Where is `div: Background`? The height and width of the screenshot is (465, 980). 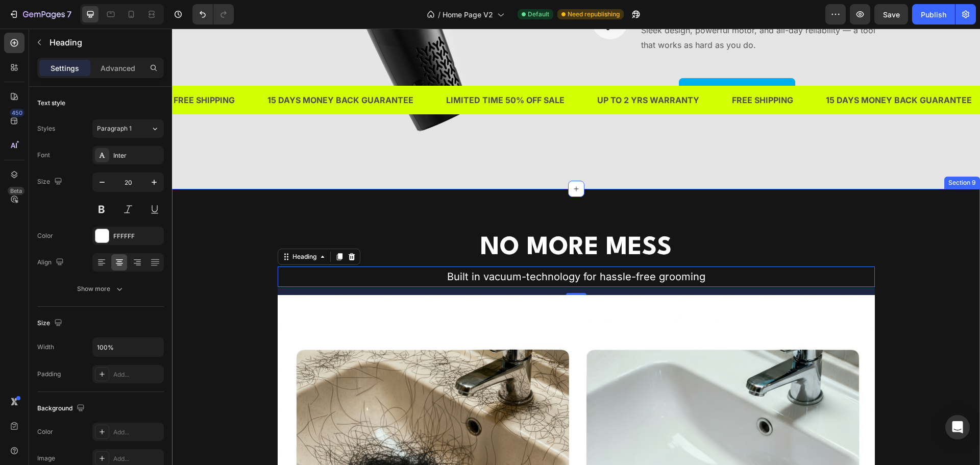 div: Background is located at coordinates (62, 408).